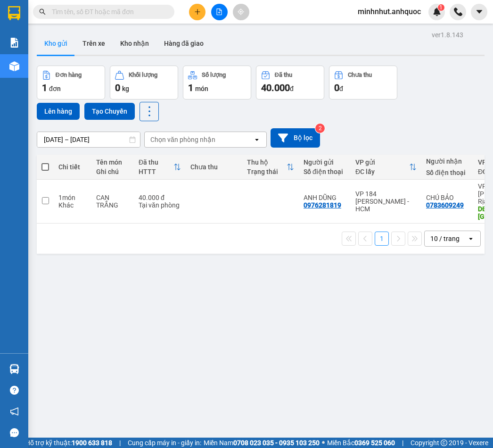  Describe the element at coordinates (295, 138) in the screenshot. I see `button: Bộ lọc` at that location.